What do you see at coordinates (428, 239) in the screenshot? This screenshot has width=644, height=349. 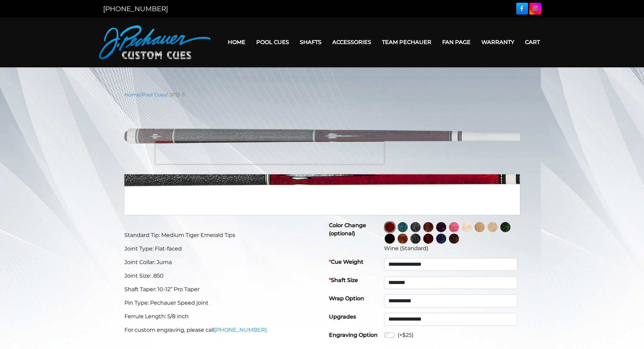 I see `img: Burgundy` at bounding box center [428, 239].